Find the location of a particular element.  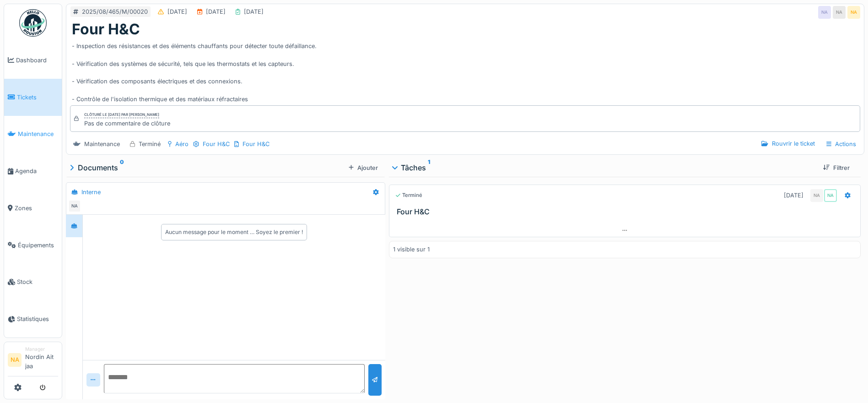

sup: 1 is located at coordinates (429, 168).